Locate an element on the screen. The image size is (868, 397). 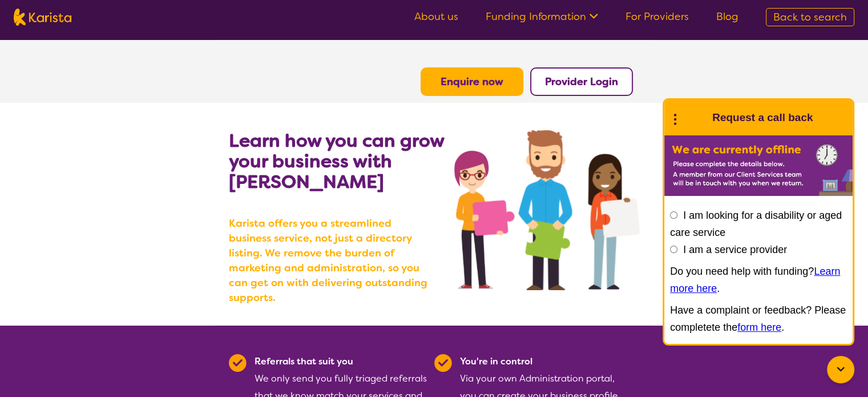
b: Referrals that suit you is located at coordinates (304, 361).